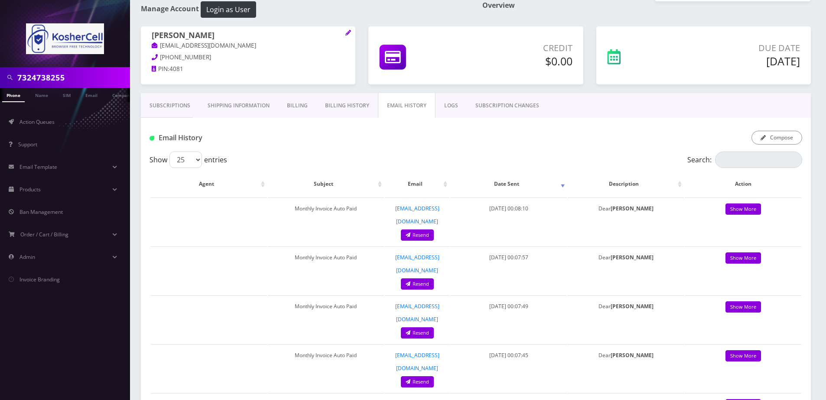  What do you see at coordinates (254, 138) in the screenshot?
I see `h1: Email History` at bounding box center [254, 138].